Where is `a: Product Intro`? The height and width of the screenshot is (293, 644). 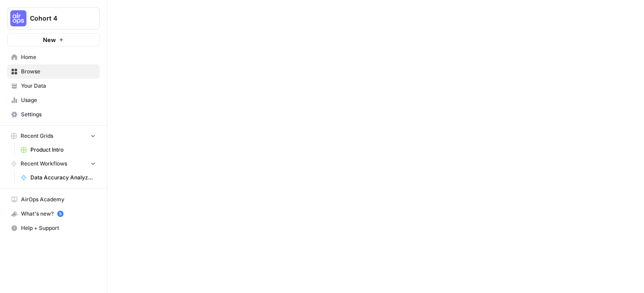 a: Product Intro is located at coordinates (58, 150).